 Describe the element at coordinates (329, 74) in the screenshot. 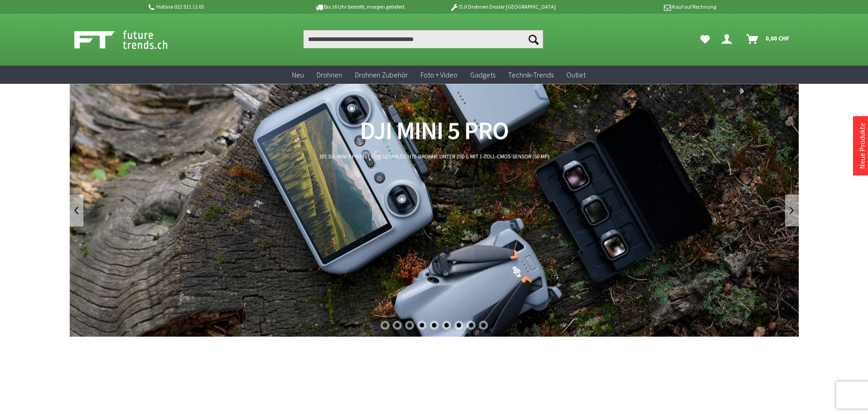

I see `a: Drohnen` at that location.